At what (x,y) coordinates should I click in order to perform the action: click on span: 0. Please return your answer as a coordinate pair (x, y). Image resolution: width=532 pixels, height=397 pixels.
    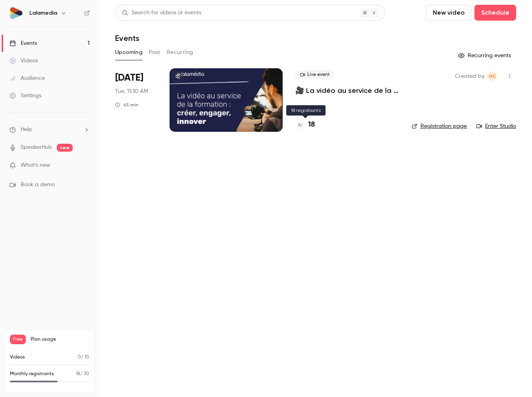
    Looking at the image, I should click on (79, 358).